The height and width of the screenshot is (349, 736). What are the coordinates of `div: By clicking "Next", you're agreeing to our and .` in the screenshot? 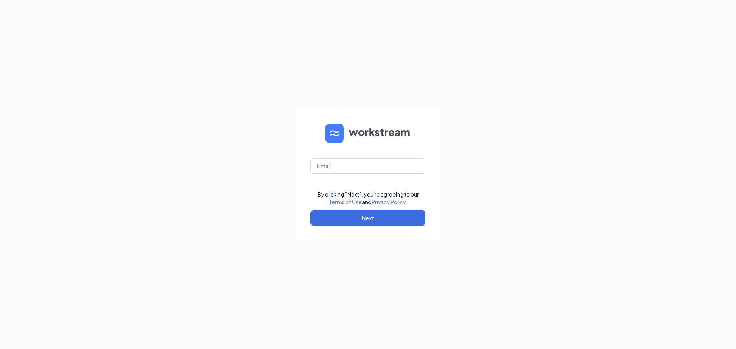 It's located at (368, 198).